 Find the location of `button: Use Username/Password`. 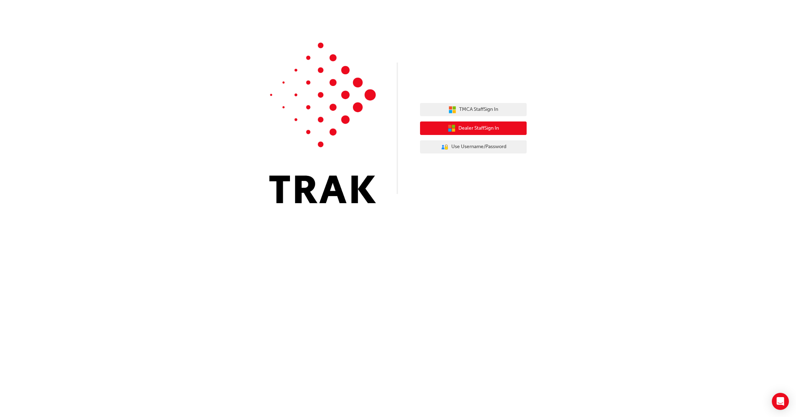

button: Use Username/Password is located at coordinates (473, 147).